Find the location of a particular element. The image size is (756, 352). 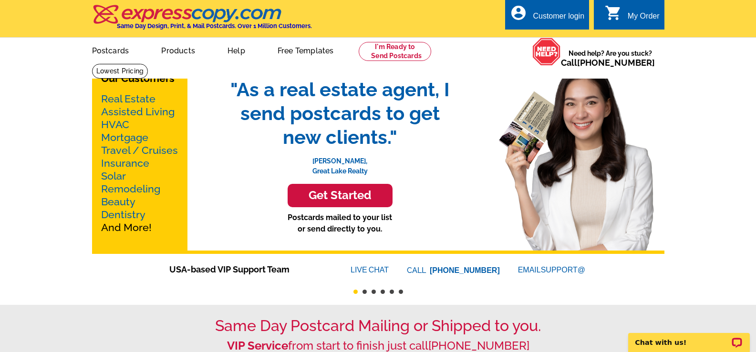

span: "As a real estate agent, I send postcards to get new clients." is located at coordinates (340, 114).